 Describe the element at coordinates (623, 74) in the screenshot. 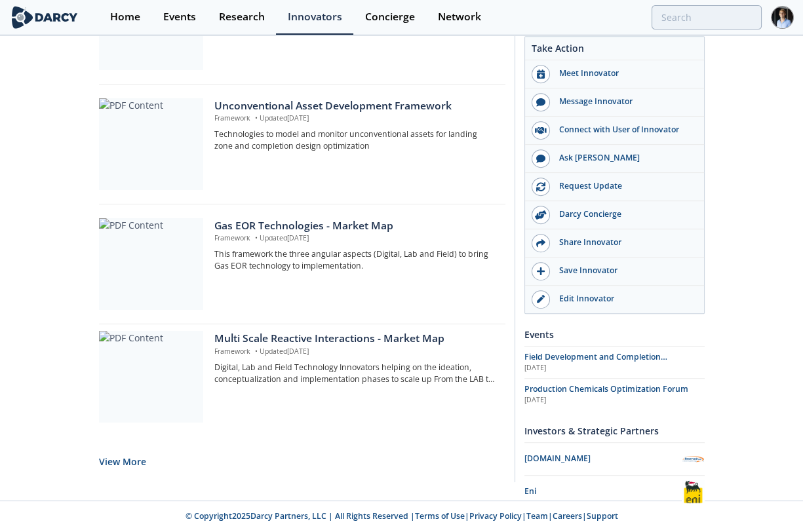

I see `div: Meet Innovator` at that location.